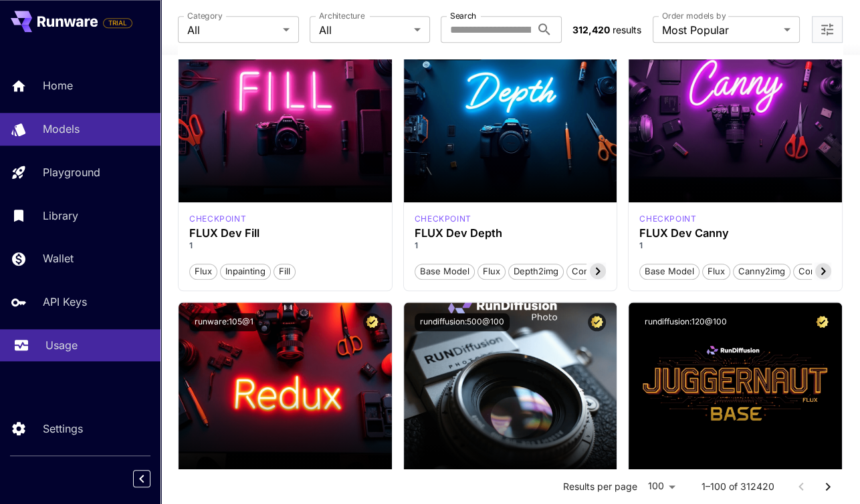  What do you see at coordinates (720, 30) in the screenshot?
I see `span: Most Popular` at bounding box center [720, 30].